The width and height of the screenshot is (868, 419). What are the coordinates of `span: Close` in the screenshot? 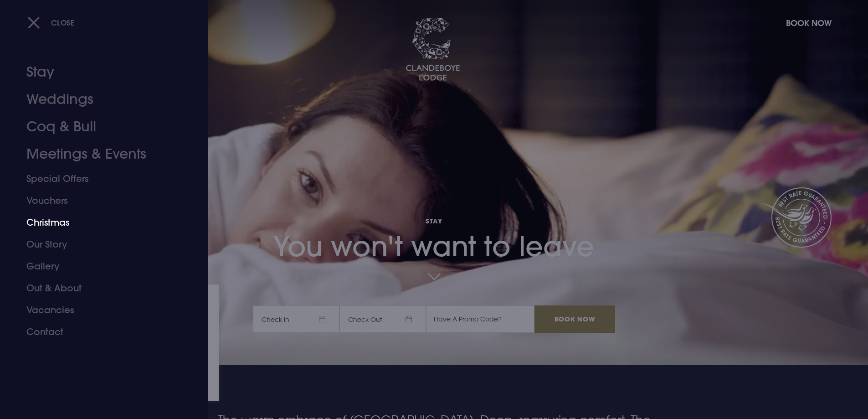 It's located at (63, 23).